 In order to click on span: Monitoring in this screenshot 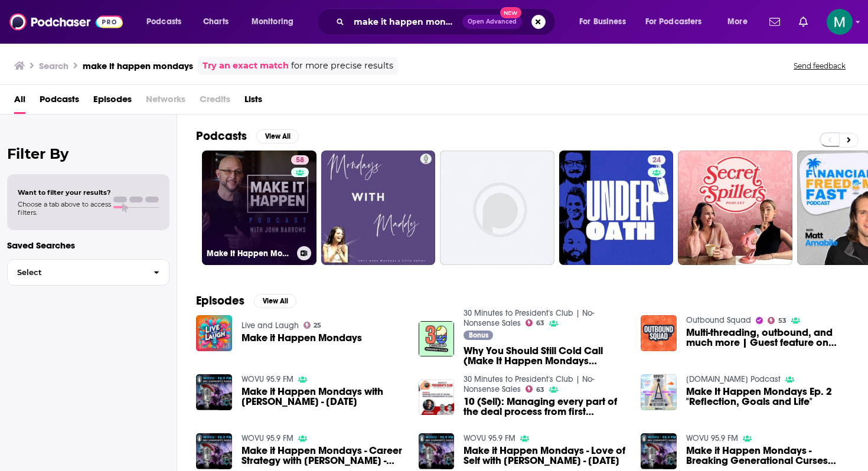, I will do `click(272, 22)`.